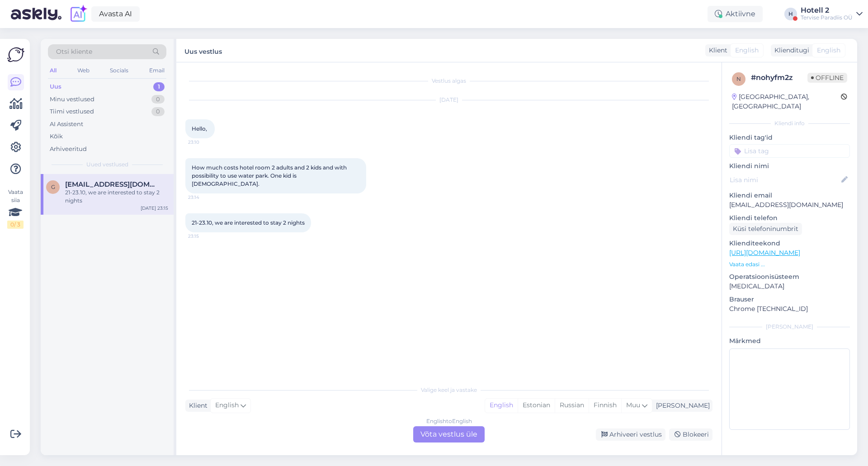  What do you see at coordinates (52, 186) in the screenshot?
I see `span: g` at bounding box center [52, 186].